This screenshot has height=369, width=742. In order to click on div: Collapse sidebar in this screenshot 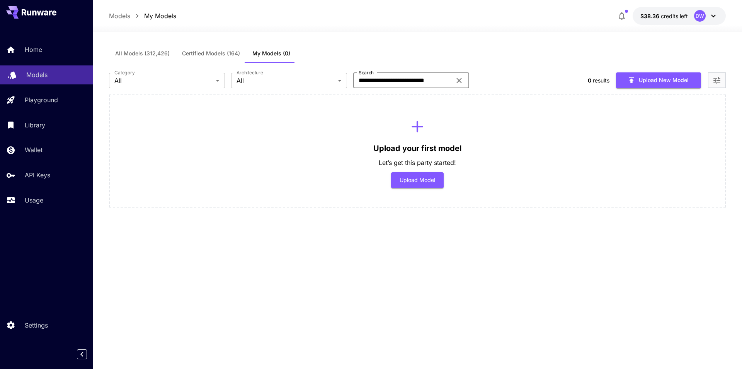, I will do `click(88, 354)`.